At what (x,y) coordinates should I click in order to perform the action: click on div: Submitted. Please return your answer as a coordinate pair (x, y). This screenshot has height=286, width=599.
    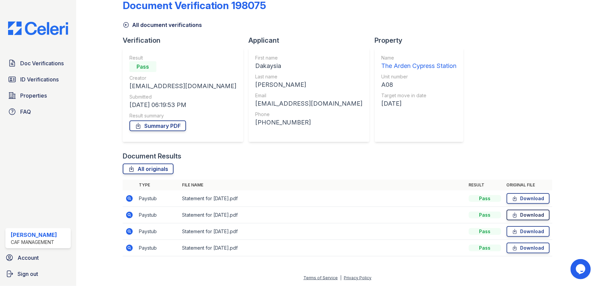
    Looking at the image, I should click on (183, 97).